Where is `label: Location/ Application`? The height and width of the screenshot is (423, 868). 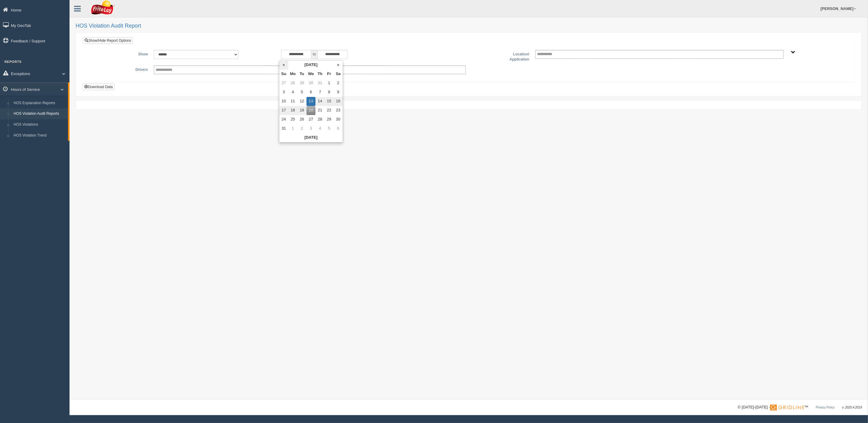
label: Location/ Application is located at coordinates (500, 56).